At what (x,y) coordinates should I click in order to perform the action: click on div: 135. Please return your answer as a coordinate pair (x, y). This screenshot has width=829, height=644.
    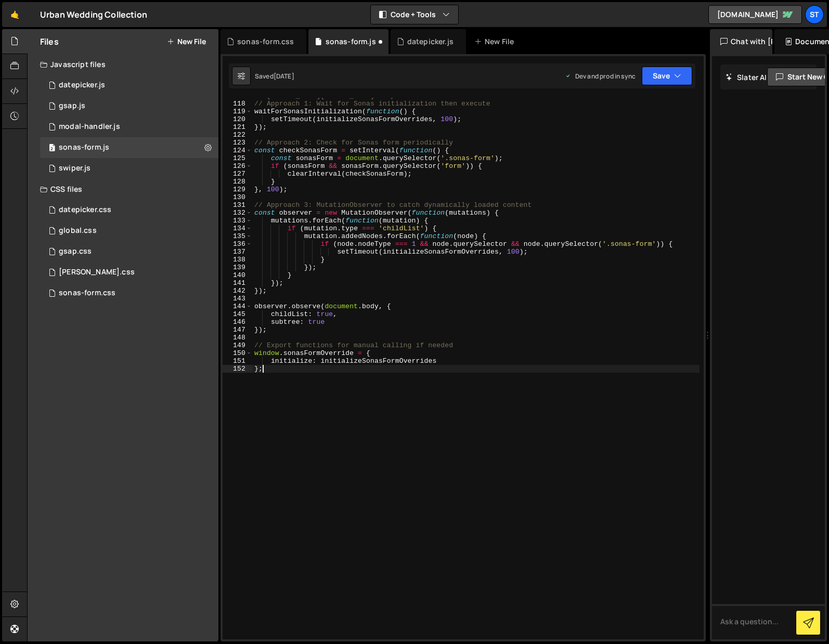
    Looking at the image, I should click on (237, 236).